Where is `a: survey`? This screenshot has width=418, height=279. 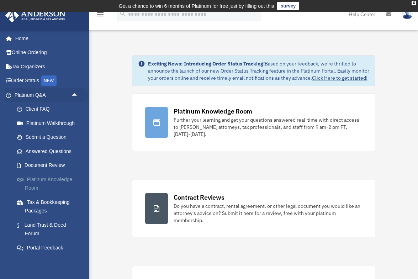 a: survey is located at coordinates (288, 6).